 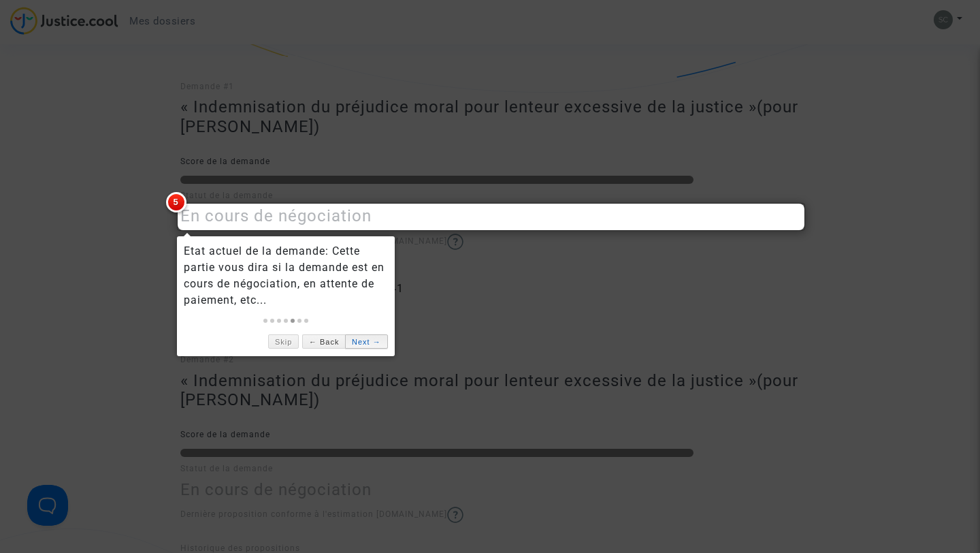 What do you see at coordinates (286, 276) in the screenshot?
I see `div: Etat actuel de la demande: Cette partie vous dira si la demande est en cours de négociation, en a...` at bounding box center [286, 276].